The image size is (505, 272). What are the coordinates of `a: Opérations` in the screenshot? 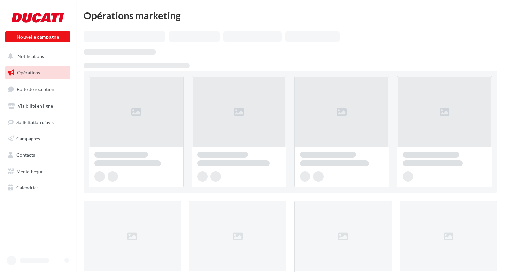 It's located at (38, 73).